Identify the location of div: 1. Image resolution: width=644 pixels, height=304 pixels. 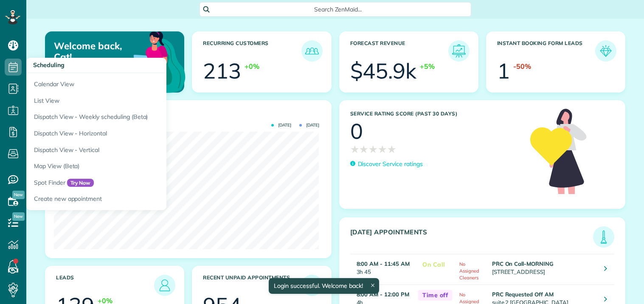
(503, 71).